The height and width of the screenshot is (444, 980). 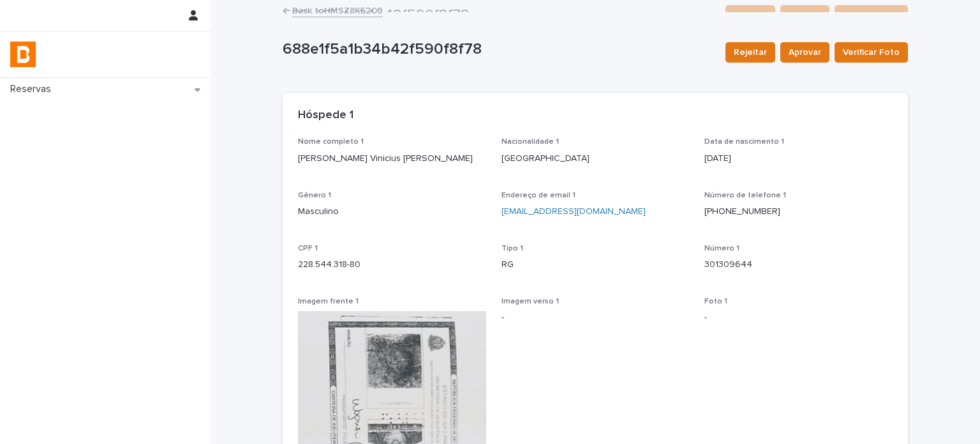 What do you see at coordinates (331, 141) in the screenshot?
I see `span: Nome completo 1` at bounding box center [331, 141].